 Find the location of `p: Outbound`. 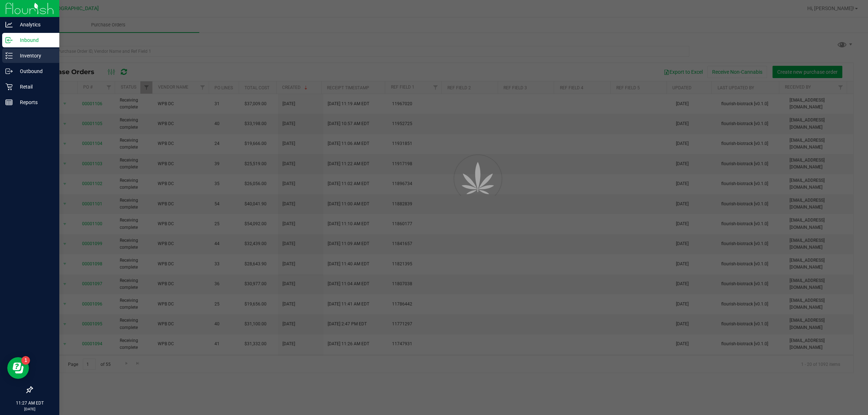

p: Outbound is located at coordinates (35, 71).